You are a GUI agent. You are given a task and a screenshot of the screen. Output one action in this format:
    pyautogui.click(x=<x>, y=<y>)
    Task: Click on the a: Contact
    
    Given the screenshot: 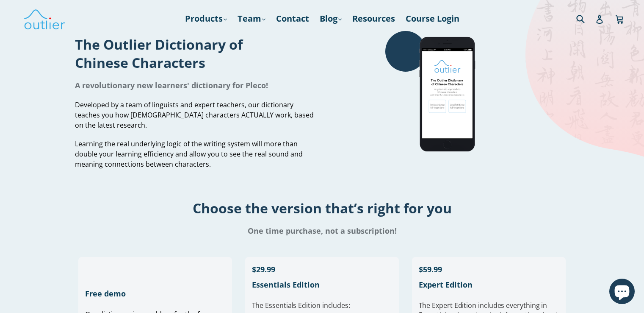 What is the action you would take?
    pyautogui.click(x=292, y=18)
    